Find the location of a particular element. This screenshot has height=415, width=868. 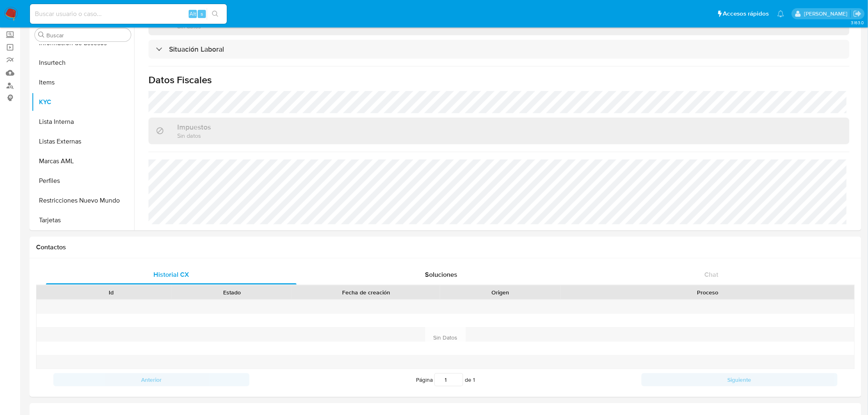

div: Situación Laboral is located at coordinates (499, 49).